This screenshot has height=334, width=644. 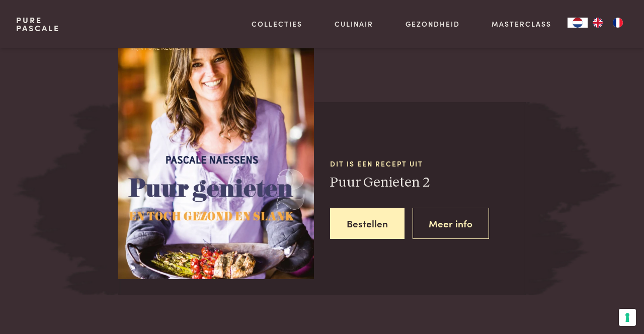 What do you see at coordinates (277, 23) in the screenshot?
I see `a: Collecties` at bounding box center [277, 23].